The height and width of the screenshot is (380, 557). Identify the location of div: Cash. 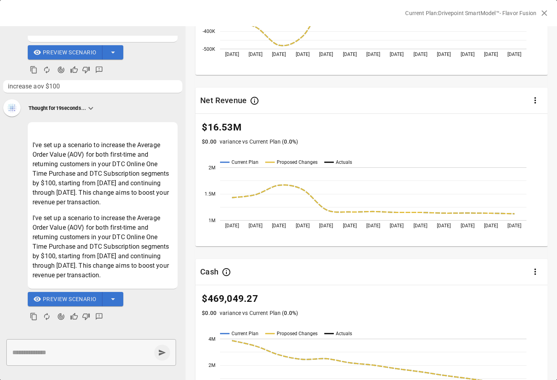
(209, 272).